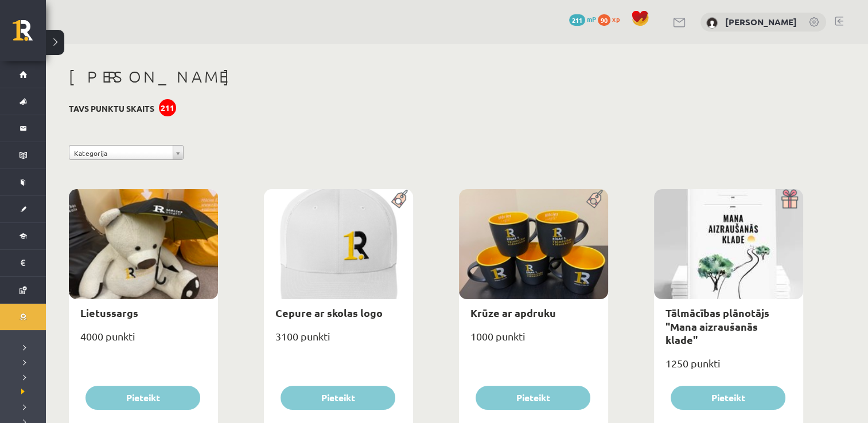 The image size is (868, 423). I want to click on h3: Tavs punktu skaits, so click(112, 109).